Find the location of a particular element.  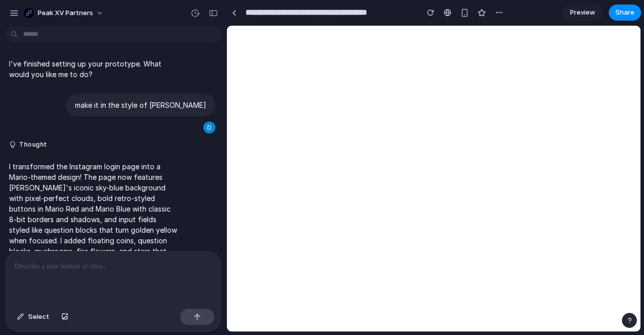

button: Select is located at coordinates (33, 317).